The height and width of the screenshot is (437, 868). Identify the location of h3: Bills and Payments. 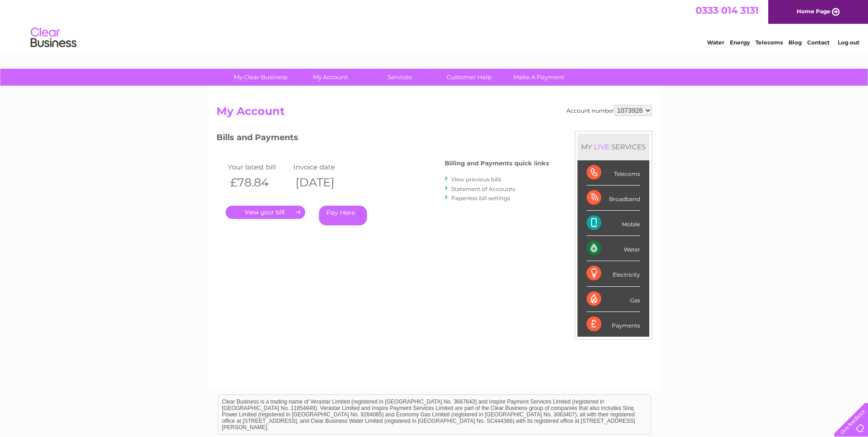
(382, 139).